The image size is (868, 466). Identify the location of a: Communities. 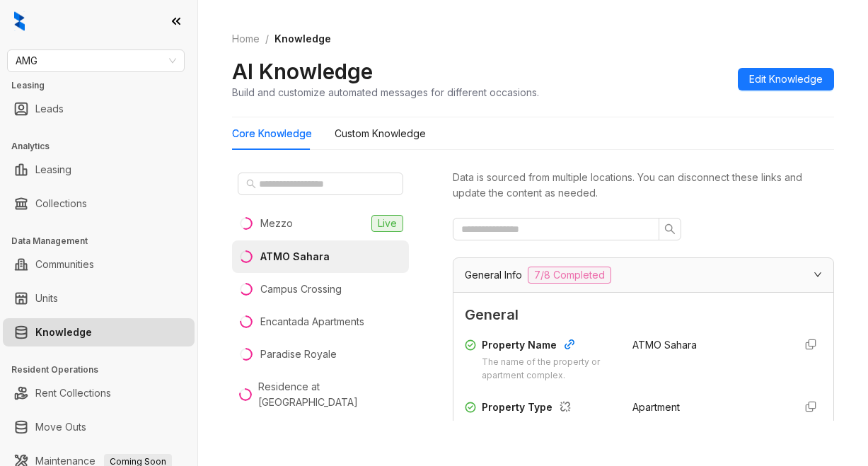
(64, 264).